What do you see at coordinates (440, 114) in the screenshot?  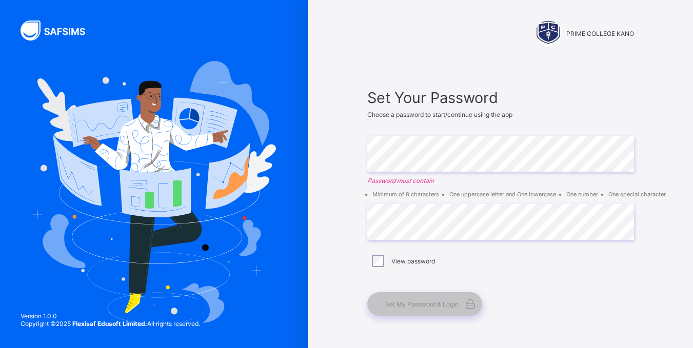 I see `span: Choose a password to start/continue using the app` at bounding box center [440, 114].